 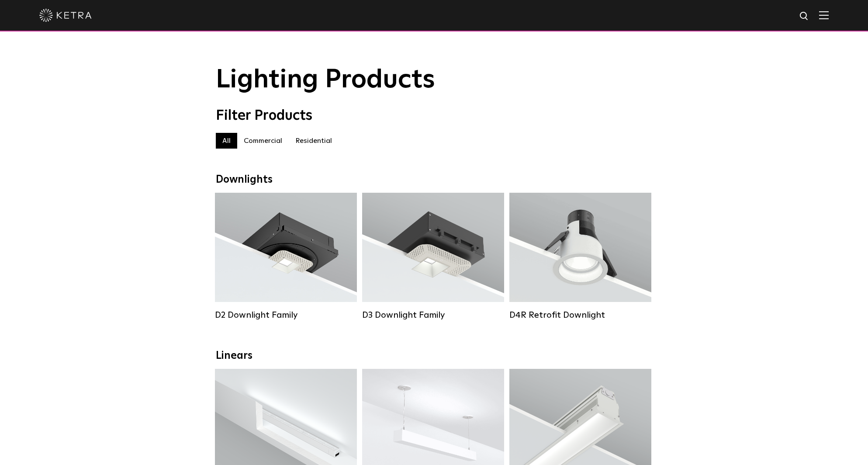 What do you see at coordinates (433, 315) in the screenshot?
I see `div: D3 Downlight Family` at bounding box center [433, 315].